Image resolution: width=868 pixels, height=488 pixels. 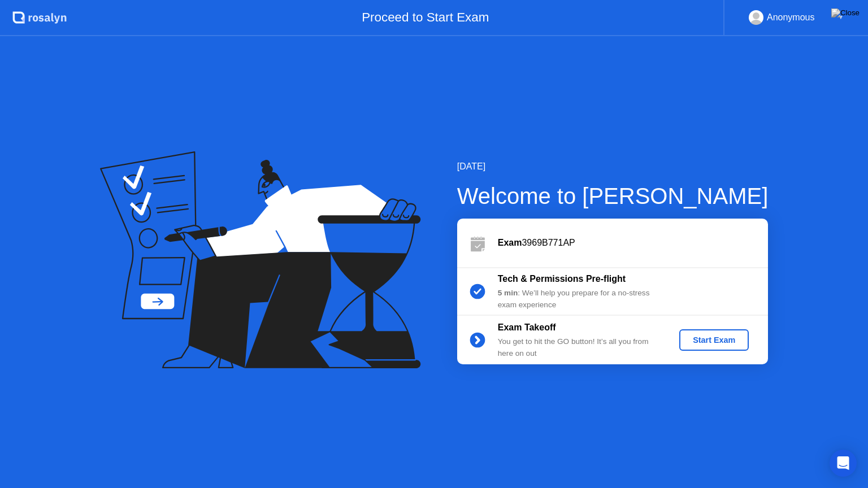 What do you see at coordinates (579, 347) in the screenshot?
I see `div: You get to hit the GO button! It’s all you from here on out` at bounding box center [579, 347].